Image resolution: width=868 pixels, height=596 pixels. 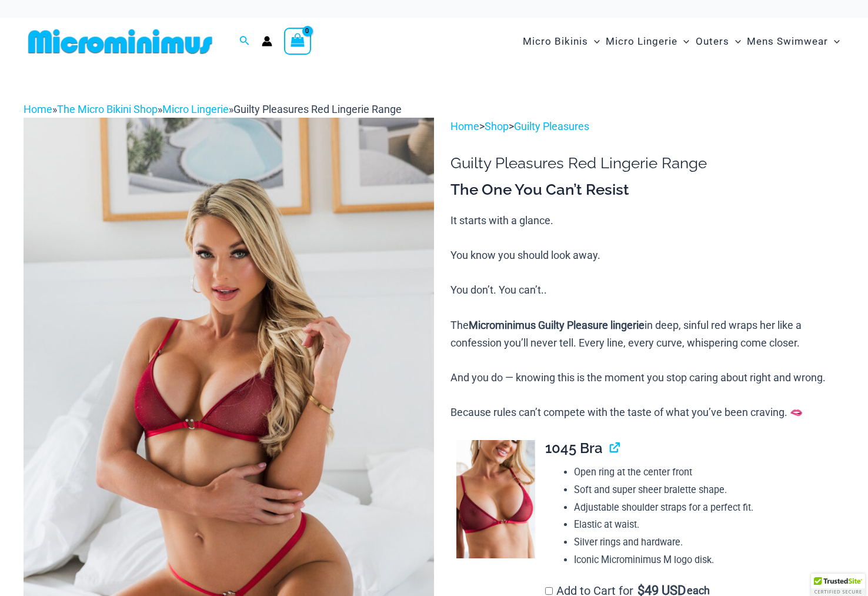 What do you see at coordinates (710, 490) in the screenshot?
I see `li: Soft and super sheer bralette shape.` at bounding box center [710, 490].